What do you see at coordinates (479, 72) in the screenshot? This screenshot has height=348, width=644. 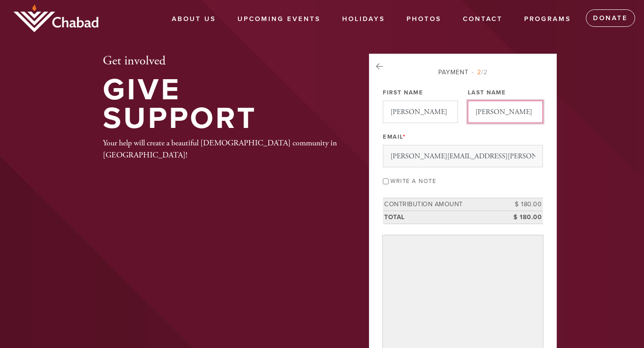 I see `span: 2` at bounding box center [479, 72].